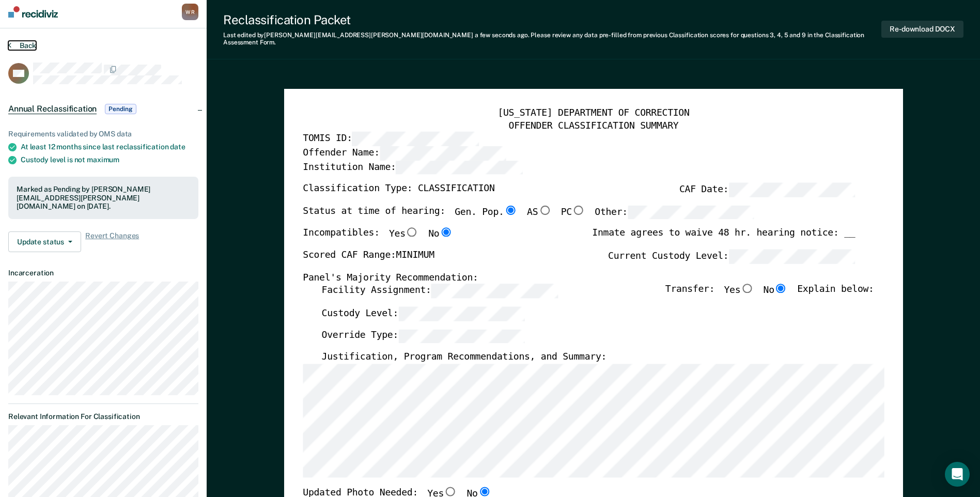 The width and height of the screenshot is (980, 497). Describe the element at coordinates (792, 256) in the screenshot. I see `input: Current Custody Level:` at that location.